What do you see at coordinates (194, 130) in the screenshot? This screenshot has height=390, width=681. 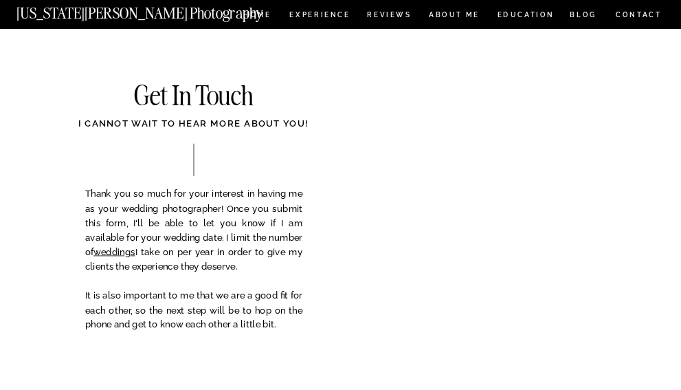 I see `div: I cannot wait to hear more about you!` at bounding box center [194, 130].